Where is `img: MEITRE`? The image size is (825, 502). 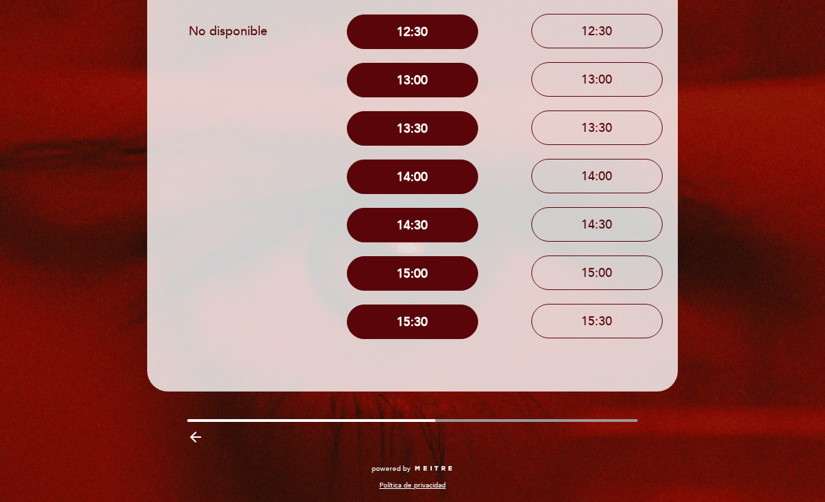 img: MEITRE is located at coordinates (433, 469).